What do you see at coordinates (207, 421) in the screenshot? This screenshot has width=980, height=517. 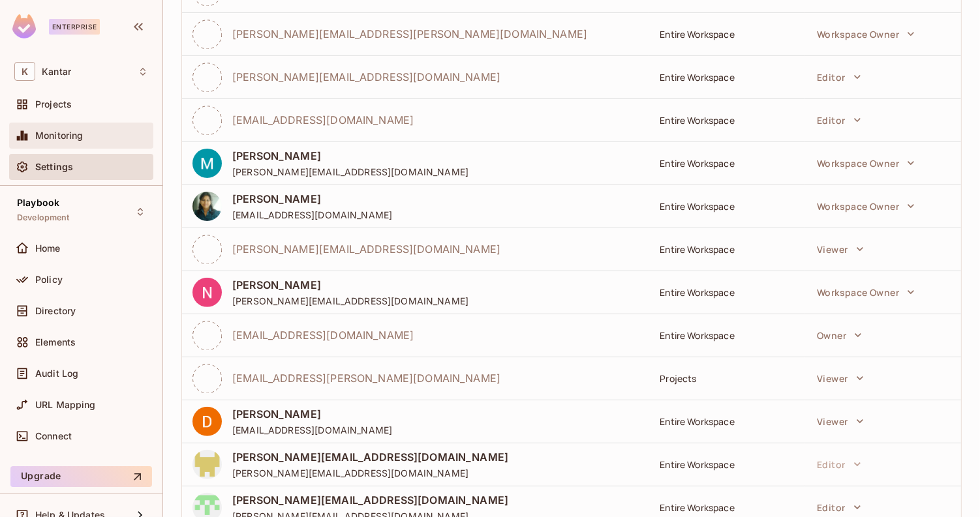 I see `img: ACg8ocJkp8ndKmqAfNNRYDzpq_BowjFCWhCfB0tJiSaHwnADhm1Dwn4=s96-c` at bounding box center [207, 421].